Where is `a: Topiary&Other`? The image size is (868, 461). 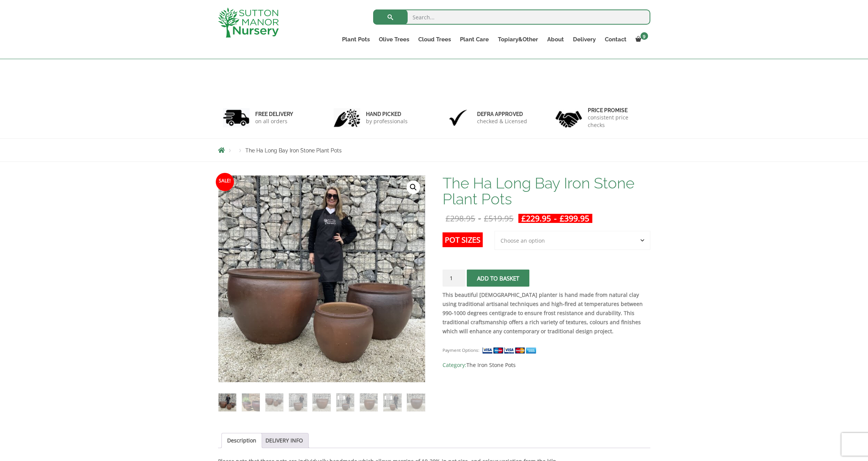
a: Topiary&Other is located at coordinates (518, 40).